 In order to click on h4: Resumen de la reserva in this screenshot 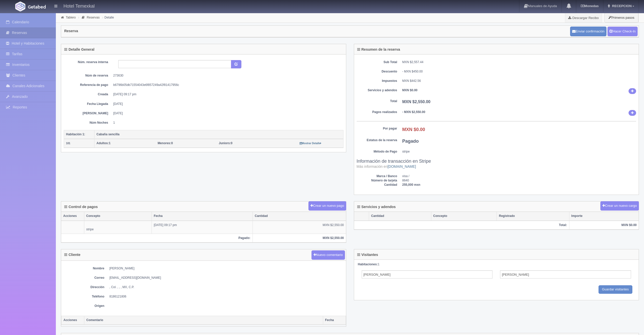, I will do `click(379, 49)`.